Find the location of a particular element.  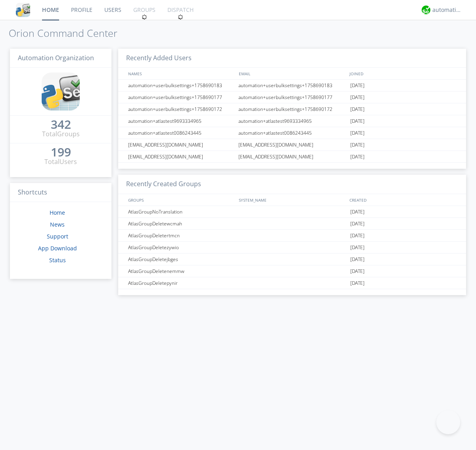

a: App Download is located at coordinates (57, 248).